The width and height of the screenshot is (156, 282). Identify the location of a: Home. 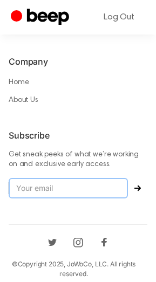
(18, 83).